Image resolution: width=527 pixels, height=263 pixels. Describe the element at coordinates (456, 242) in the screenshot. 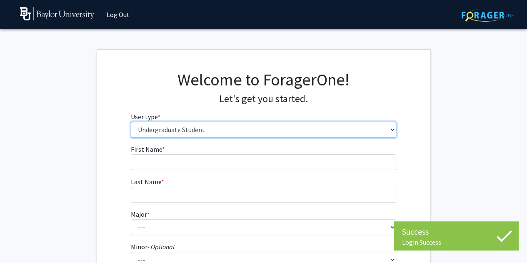

I see `div: Login Success` at that location.